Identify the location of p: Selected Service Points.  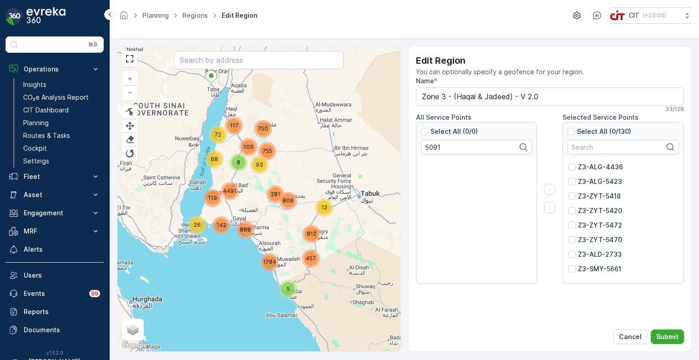
(623, 117).